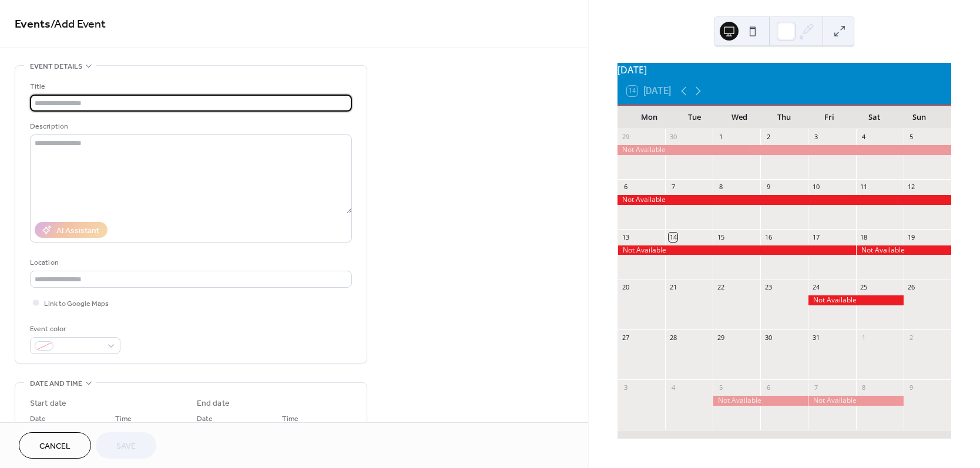 Image resolution: width=980 pixels, height=468 pixels. Describe the element at coordinates (74, 329) in the screenshot. I see `div: Event color` at that location.